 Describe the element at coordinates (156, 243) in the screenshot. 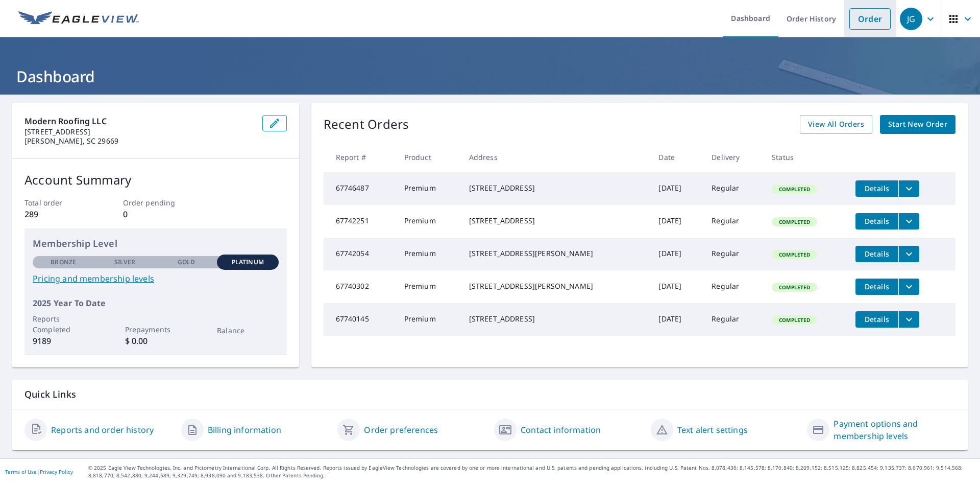

I see `p: Membership Level` at that location.